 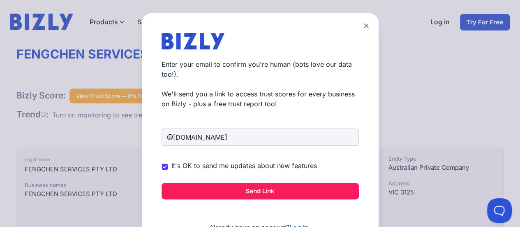 I want to click on button: Send Link, so click(x=260, y=191).